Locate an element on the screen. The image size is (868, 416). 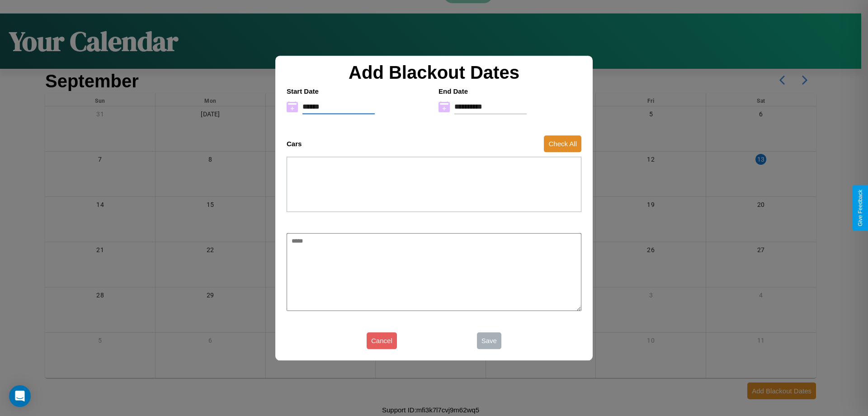
button: Cancel is located at coordinates (382, 340).